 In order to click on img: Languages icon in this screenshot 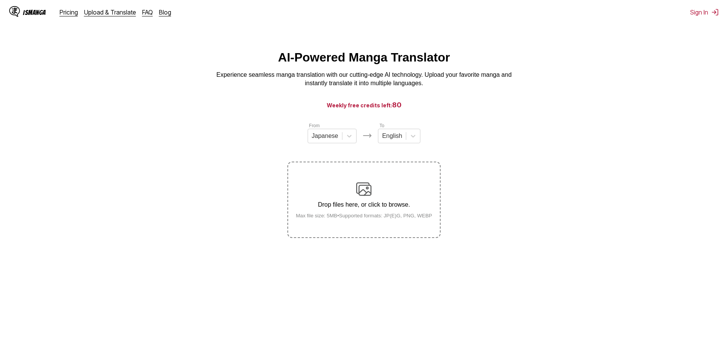, I will do `click(367, 136)`.